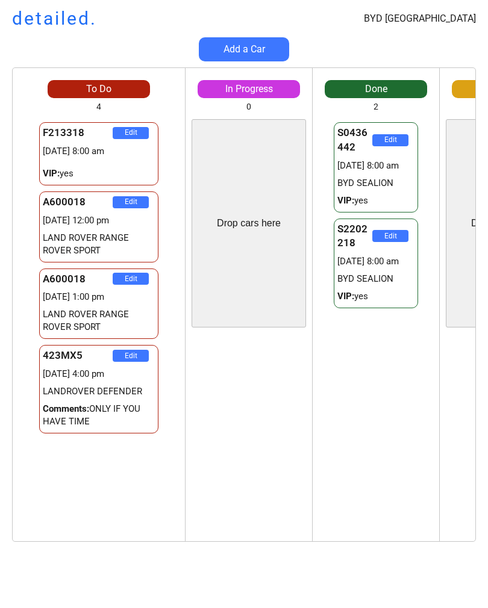 The width and height of the screenshot is (488, 608). Describe the element at coordinates (99, 89) in the screenshot. I see `div: To Do` at that location.